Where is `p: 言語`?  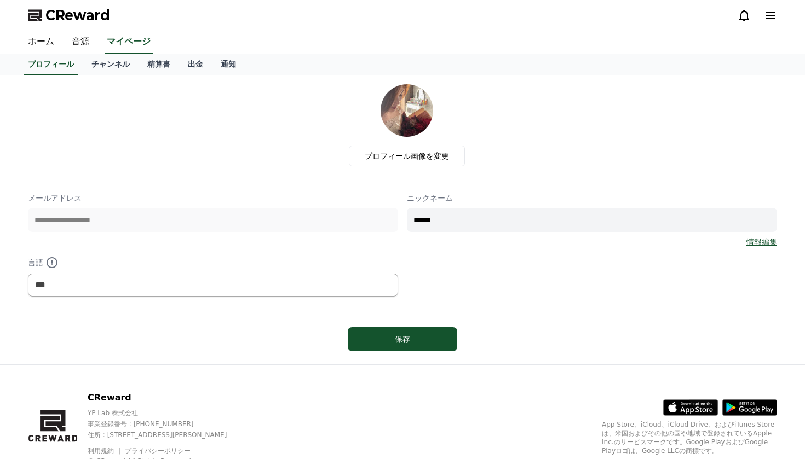 p: 言語 is located at coordinates (213, 263).